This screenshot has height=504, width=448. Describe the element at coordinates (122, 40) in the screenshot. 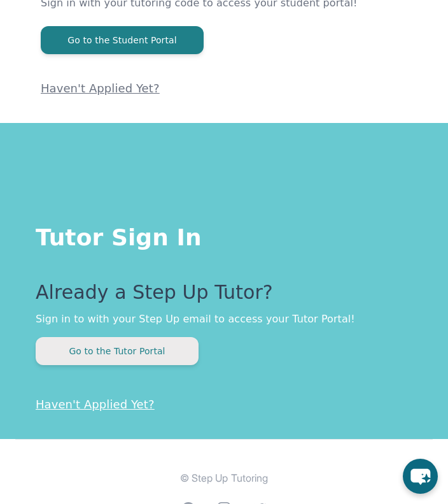

I see `a: Go to the Student Portal` at that location.